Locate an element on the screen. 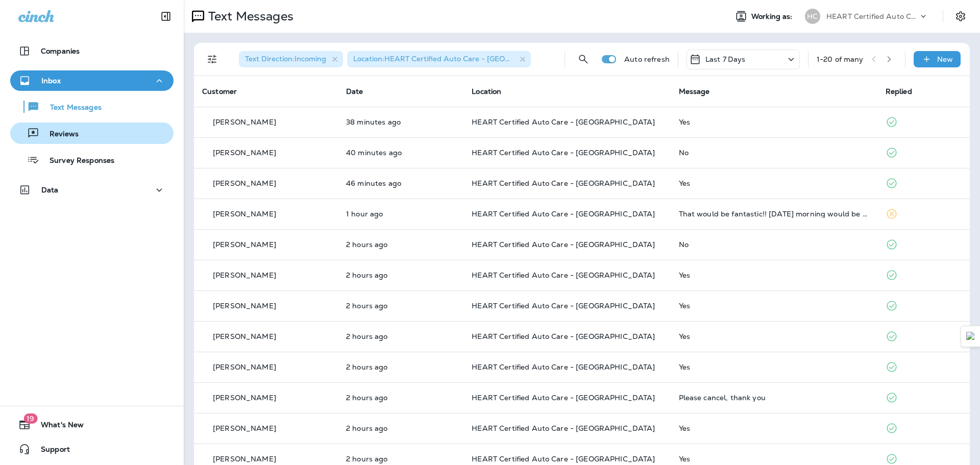 This screenshot has width=980, height=465. p: Aug 20, 2025 10:49 AM is located at coordinates (401, 183).